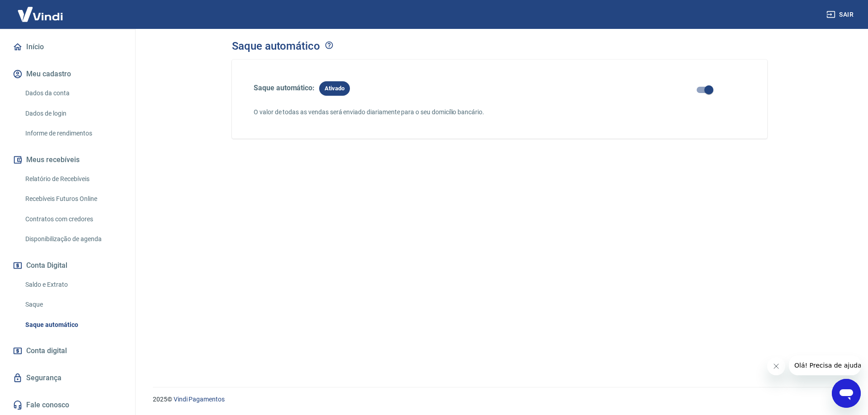  What do you see at coordinates (67, 160) in the screenshot?
I see `button: Meus recebíveis` at bounding box center [67, 160].